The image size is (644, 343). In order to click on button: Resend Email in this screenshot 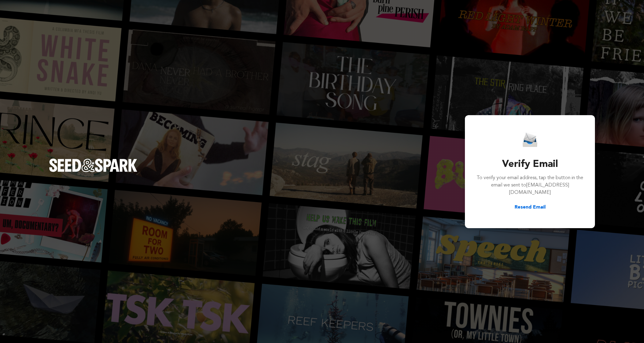, I will do `click(530, 208)`.